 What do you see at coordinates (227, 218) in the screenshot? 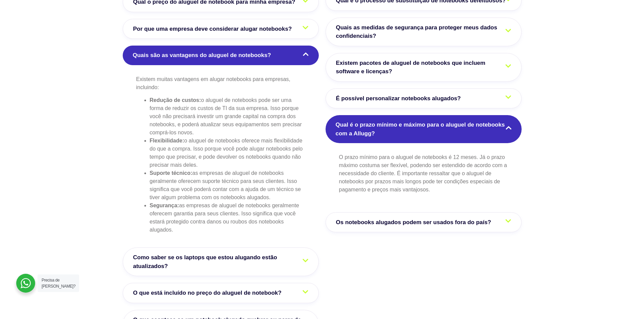
I see `li: as empresas de aluguel de notebooks geralmente oferecem garantia para seus clientes. Isso signifi...` at bounding box center [227, 218].